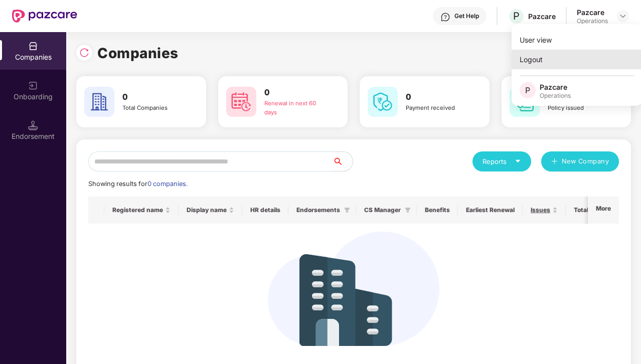  What do you see at coordinates (544, 210) in the screenshot?
I see `th: Issues` at bounding box center [544, 210].